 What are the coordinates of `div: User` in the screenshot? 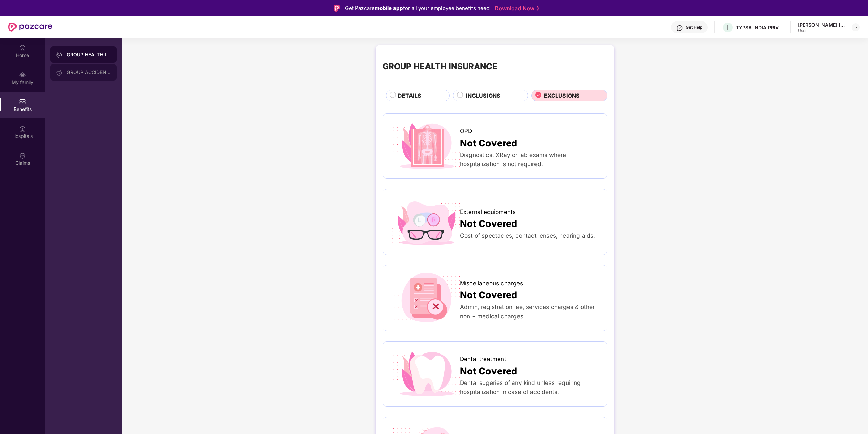 It's located at (822, 31).